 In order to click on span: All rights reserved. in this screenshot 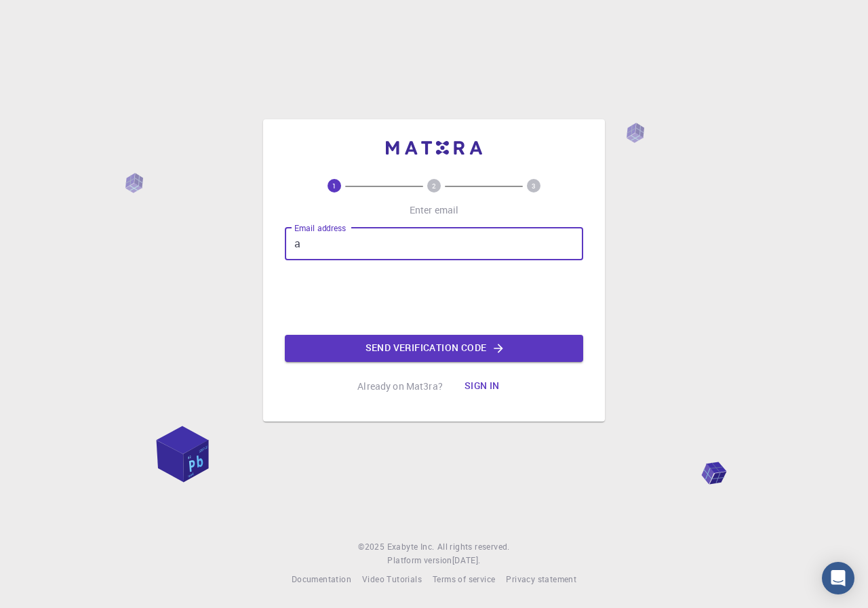, I will do `click(473, 546)`.